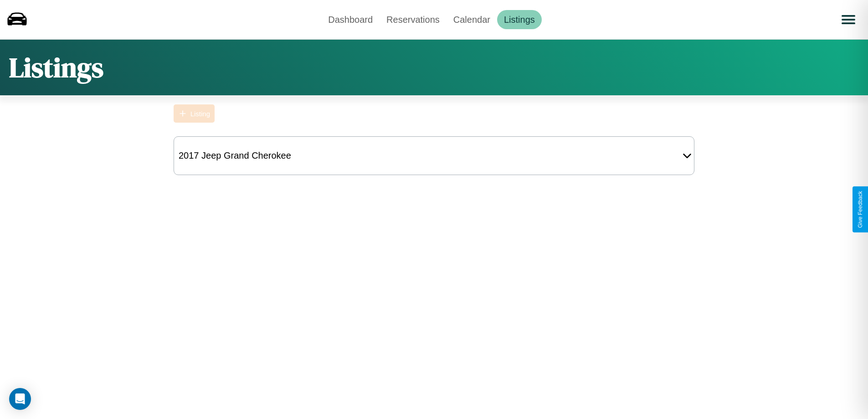  What do you see at coordinates (520, 19) in the screenshot?
I see `a: Listings` at bounding box center [520, 19].